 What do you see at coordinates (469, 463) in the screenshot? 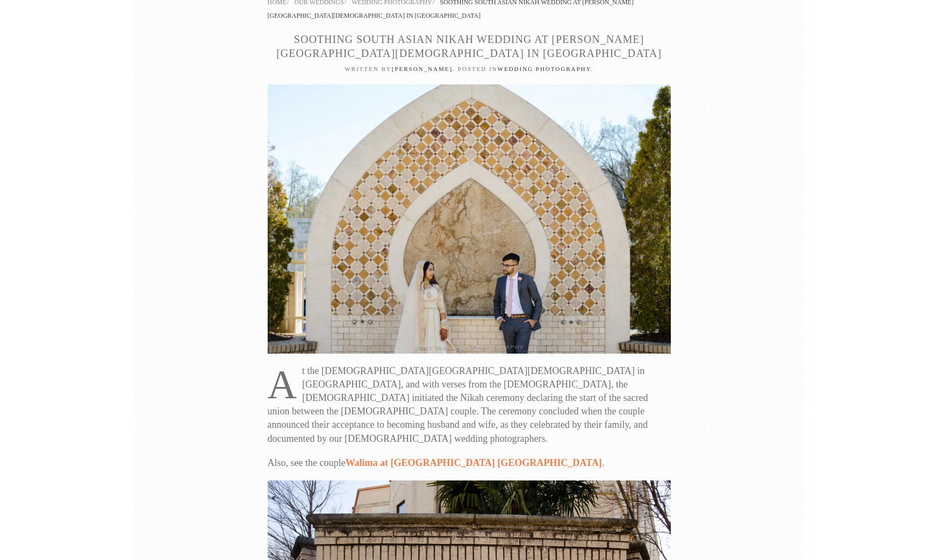
I see `p: Also, see the couple .` at bounding box center [469, 463].